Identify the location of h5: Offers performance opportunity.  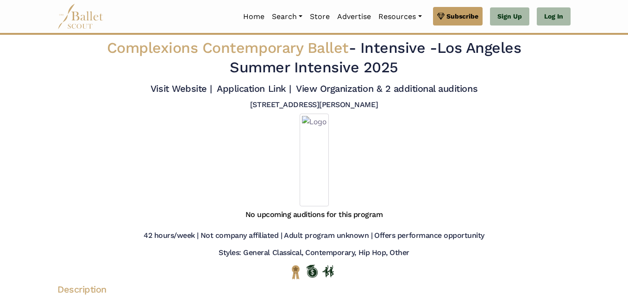
(429, 235).